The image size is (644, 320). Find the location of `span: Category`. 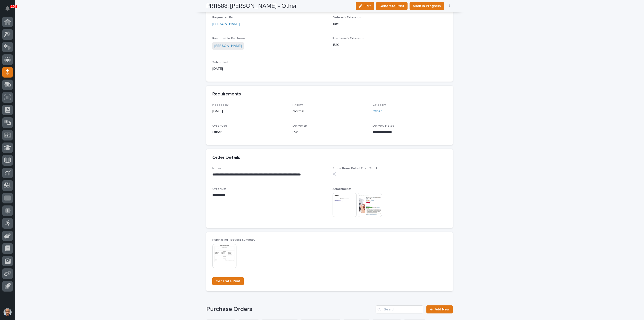

span: Category is located at coordinates (379, 105).